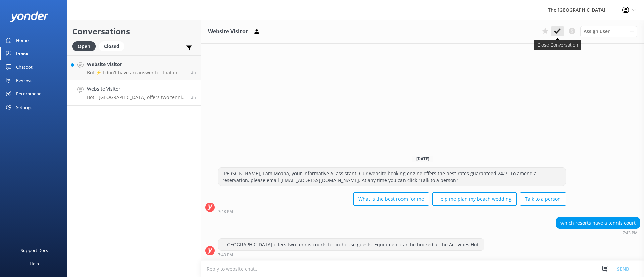 Image resolution: width=644 pixels, height=277 pixels. Describe the element at coordinates (24, 80) in the screenshot. I see `div: Reviews` at that location.